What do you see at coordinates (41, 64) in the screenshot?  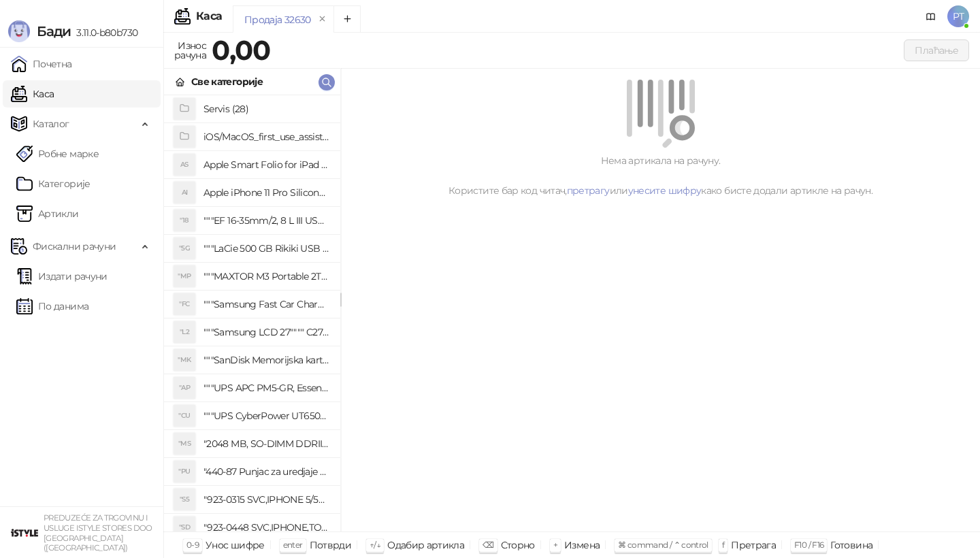 I see `a: Почетна` at bounding box center [41, 64].